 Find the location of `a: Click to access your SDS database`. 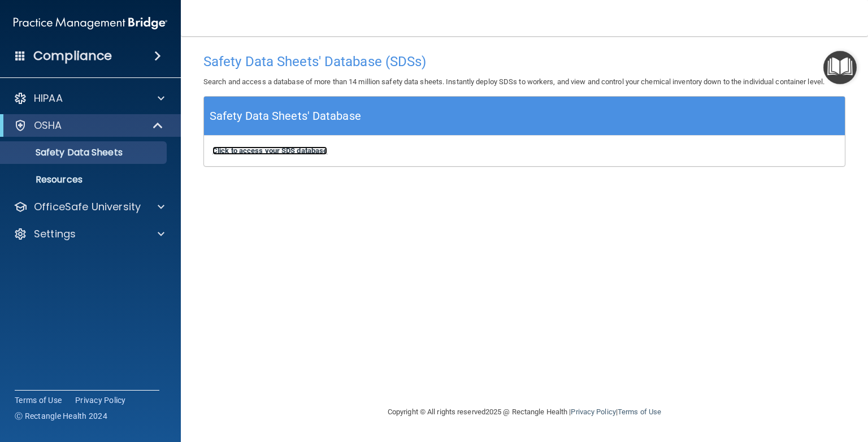

a: Click to access your SDS database is located at coordinates (270, 150).